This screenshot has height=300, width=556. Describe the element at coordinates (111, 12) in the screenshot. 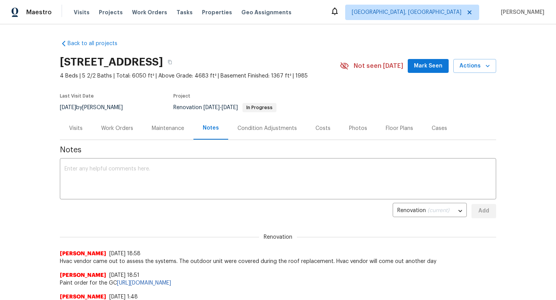

I see `span: Projects` at that location.